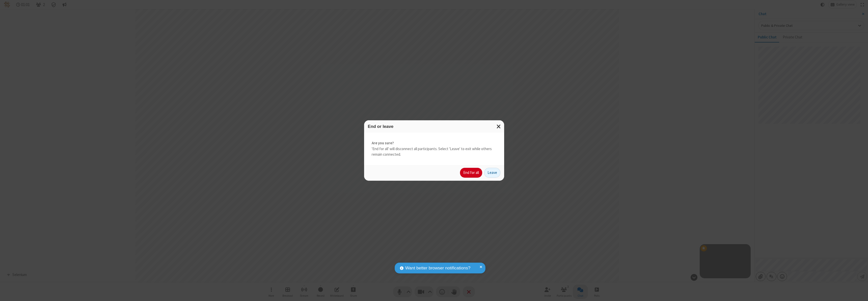 The image size is (868, 301). What do you see at coordinates (434, 149) in the screenshot?
I see `div: 'End for all' will disconnect all participants. Select 'Leave' to exit while others remain connec...` at bounding box center [434, 149].